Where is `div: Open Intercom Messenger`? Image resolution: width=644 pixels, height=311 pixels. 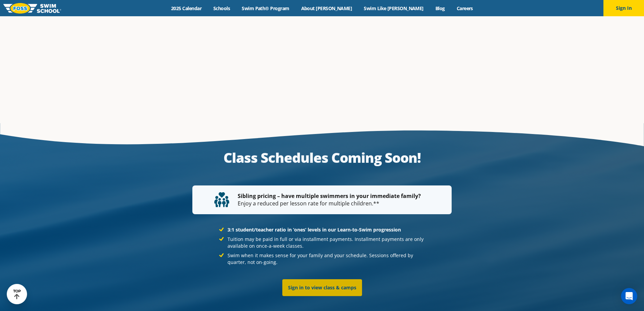
div: Open Intercom Messenger is located at coordinates (629, 296).